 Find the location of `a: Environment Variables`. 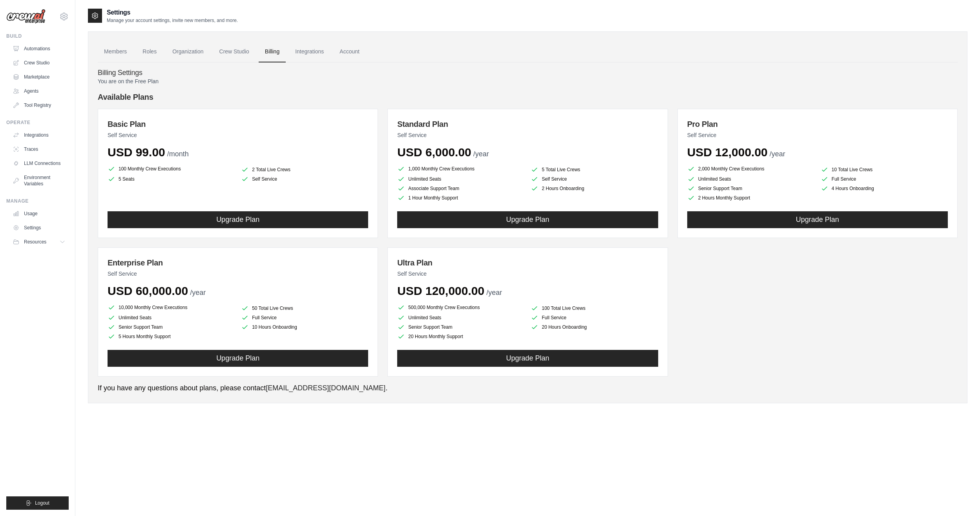

a: Environment Variables is located at coordinates (39, 181).